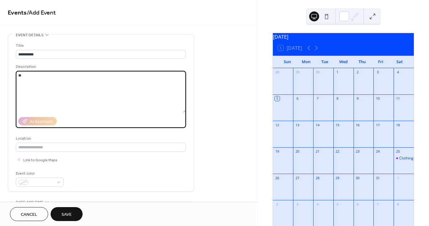 This screenshot has height=226, width=429. What do you see at coordinates (380, 62) in the screenshot?
I see `div: Fri` at bounding box center [380, 62].